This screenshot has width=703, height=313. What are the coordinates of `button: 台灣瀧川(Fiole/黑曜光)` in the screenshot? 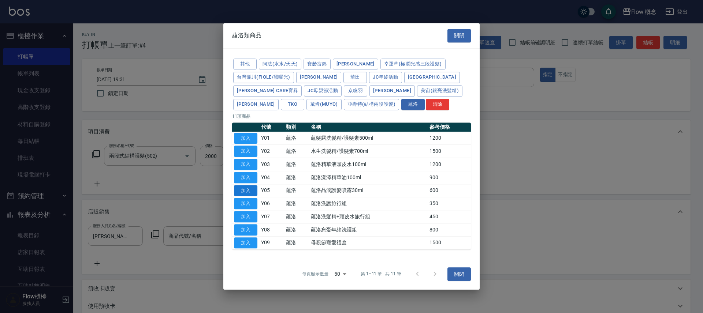 It's located at (264, 78).